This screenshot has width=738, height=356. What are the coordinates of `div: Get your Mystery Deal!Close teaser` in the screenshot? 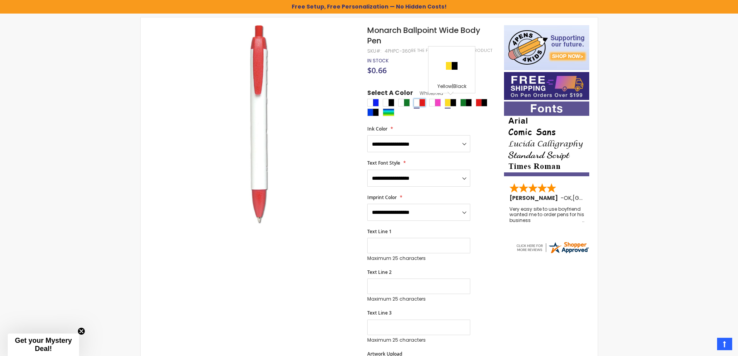 It's located at (43, 345).